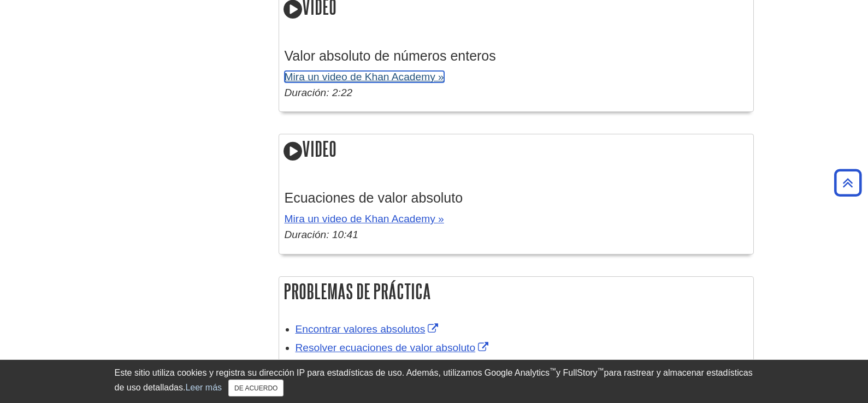 The image size is (868, 403). What do you see at coordinates (434, 380) in the screenshot?
I see `font: para rastrear y almacenar estadísticas de uso detalladas.` at bounding box center [434, 380].